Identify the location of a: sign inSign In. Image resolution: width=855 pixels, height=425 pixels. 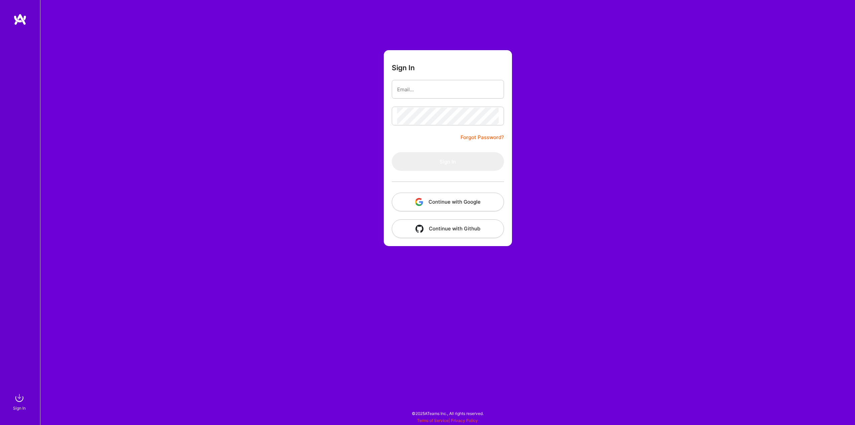
(20, 401).